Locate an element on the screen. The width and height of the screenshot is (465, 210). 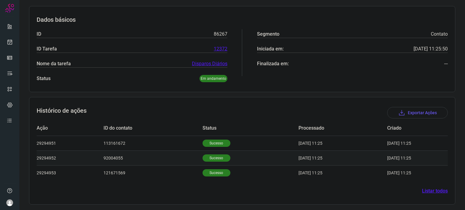
p: Contato is located at coordinates (439, 34).